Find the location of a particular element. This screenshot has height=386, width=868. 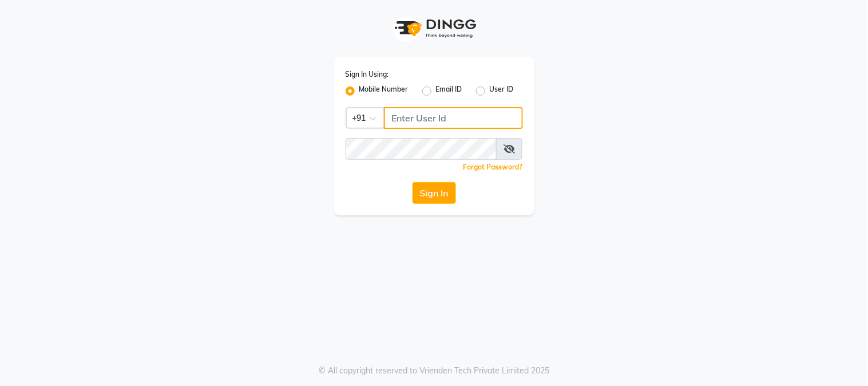

img: logo1.svg is located at coordinates (434, 28).